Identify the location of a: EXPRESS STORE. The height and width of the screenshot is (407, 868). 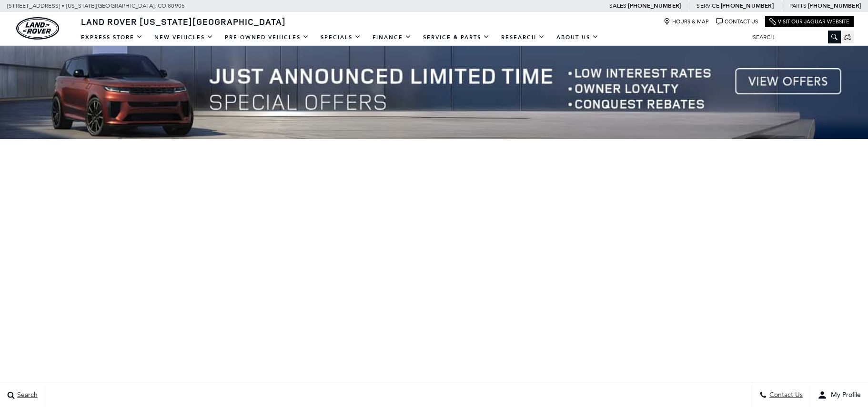
(112, 37).